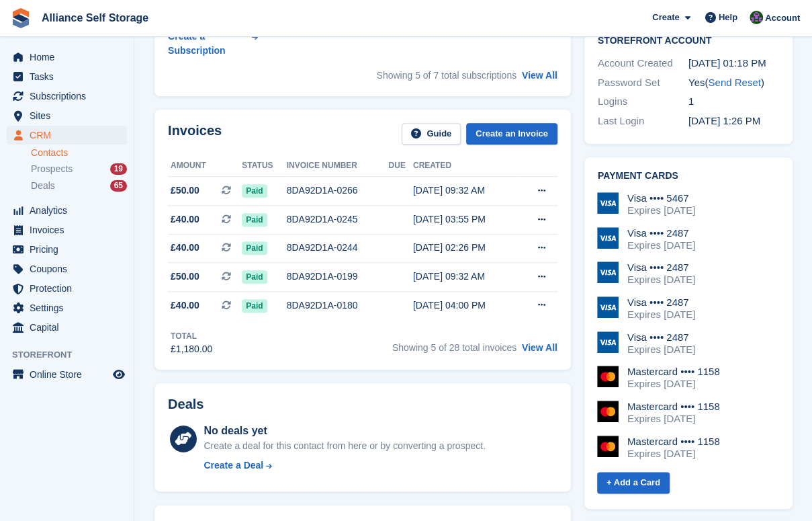  Describe the element at coordinates (674, 441) in the screenshot. I see `div: Mastercard •••• 1158` at that location.